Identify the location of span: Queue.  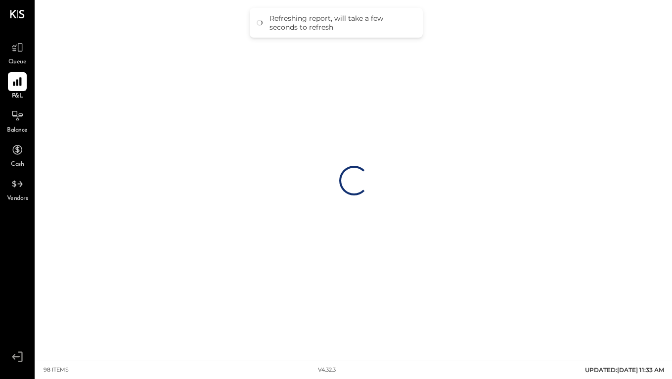
(17, 62).